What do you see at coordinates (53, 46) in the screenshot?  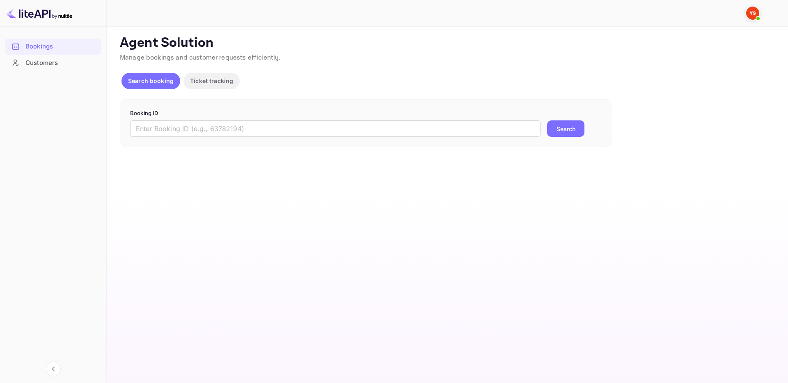 I see `a: Bookings` at bounding box center [53, 46].